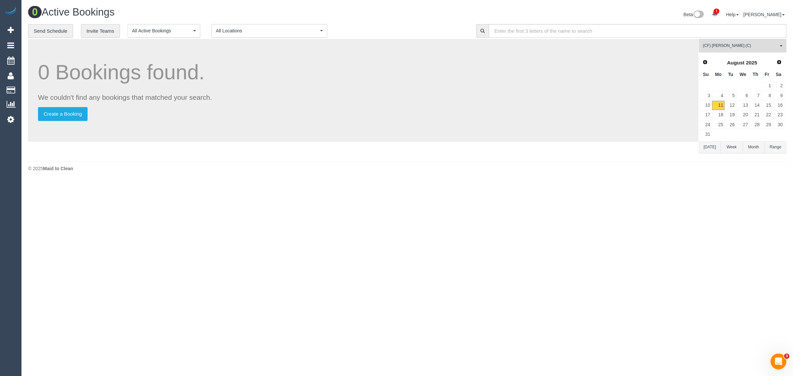 The width and height of the screenshot is (793, 376). I want to click on a: Beta, so click(694, 15).